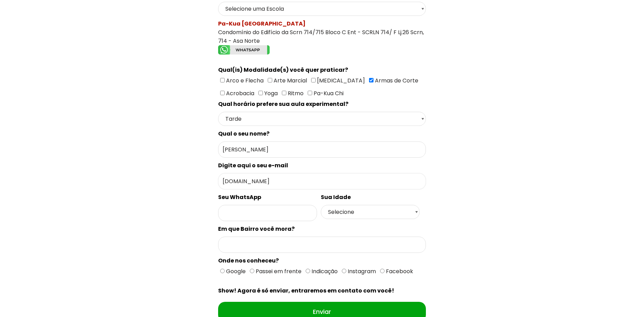 Image resolution: width=644 pixels, height=317 pixels. I want to click on span: Ritmo, so click(295, 93).